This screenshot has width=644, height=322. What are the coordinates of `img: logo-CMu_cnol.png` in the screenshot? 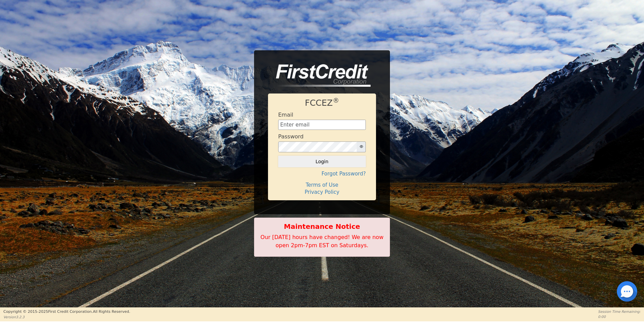 It's located at (319, 75).